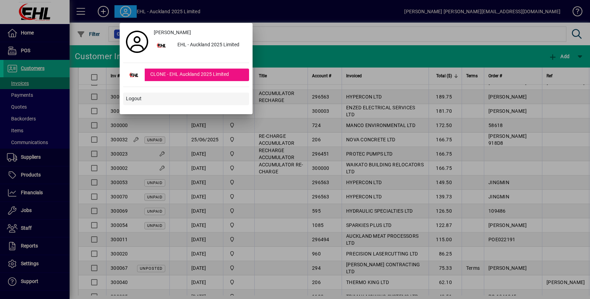 The height and width of the screenshot is (299, 590). I want to click on a: Profile, so click(137, 42).